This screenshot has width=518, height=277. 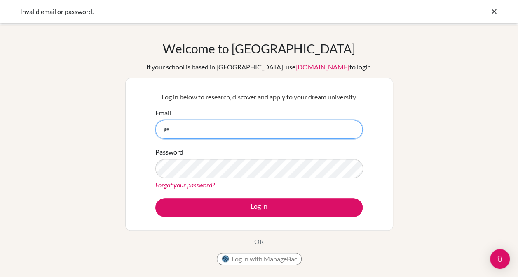 I want to click on div: Invalid email or password., so click(x=197, y=12).